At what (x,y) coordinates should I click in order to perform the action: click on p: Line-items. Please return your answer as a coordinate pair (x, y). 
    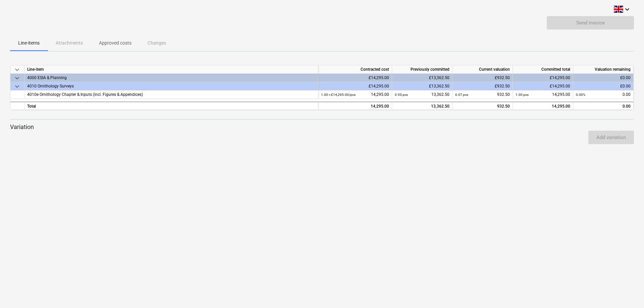
    Looking at the image, I should click on (29, 43).